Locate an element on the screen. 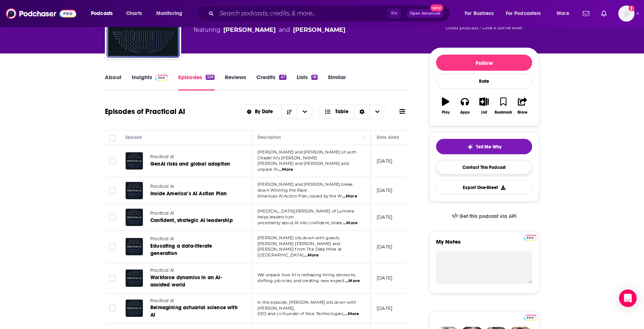  div: Date Aired is located at coordinates (388, 138).